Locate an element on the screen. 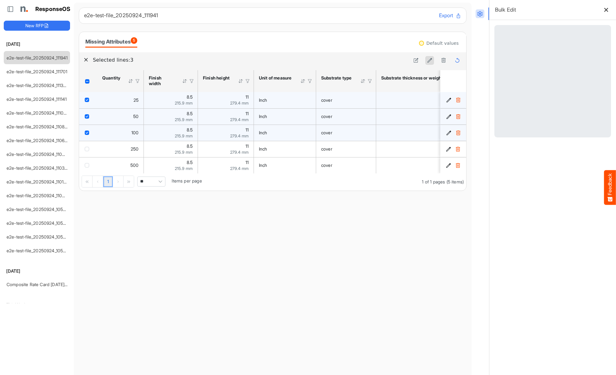 This screenshot has width=616, height=375. a: e2e-test-file_20250924_105226 is located at coordinates (38, 250).